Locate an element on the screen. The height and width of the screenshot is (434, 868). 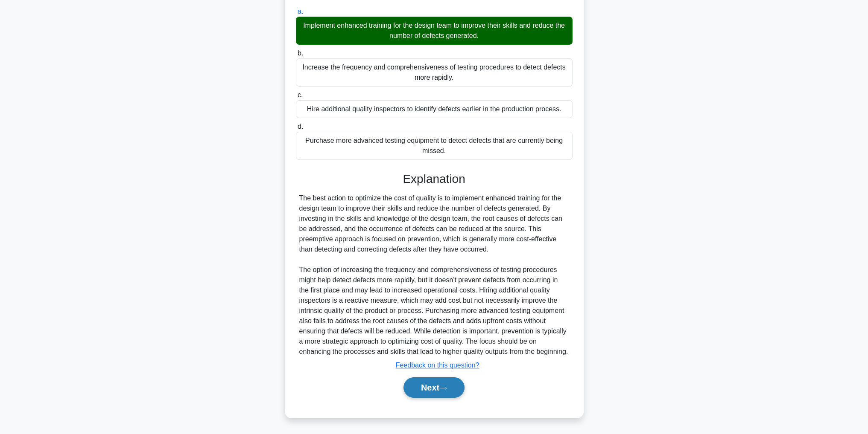
a: Feedback on this question? is located at coordinates (437, 365).